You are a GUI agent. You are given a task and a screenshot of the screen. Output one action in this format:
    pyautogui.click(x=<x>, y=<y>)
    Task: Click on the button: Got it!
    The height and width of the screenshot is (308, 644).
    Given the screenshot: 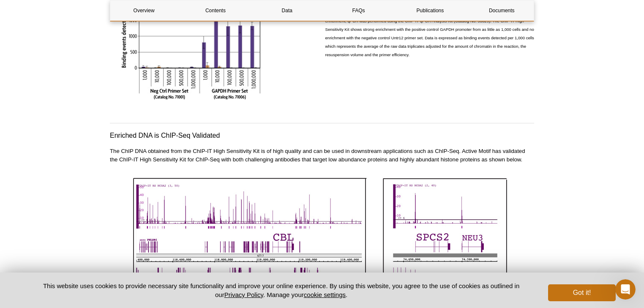 What is the action you would take?
    pyautogui.click(x=582, y=293)
    